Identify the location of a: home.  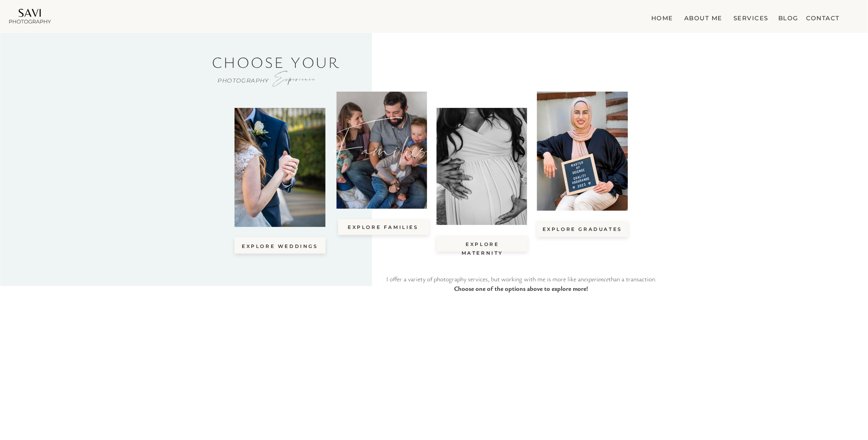
(661, 16).